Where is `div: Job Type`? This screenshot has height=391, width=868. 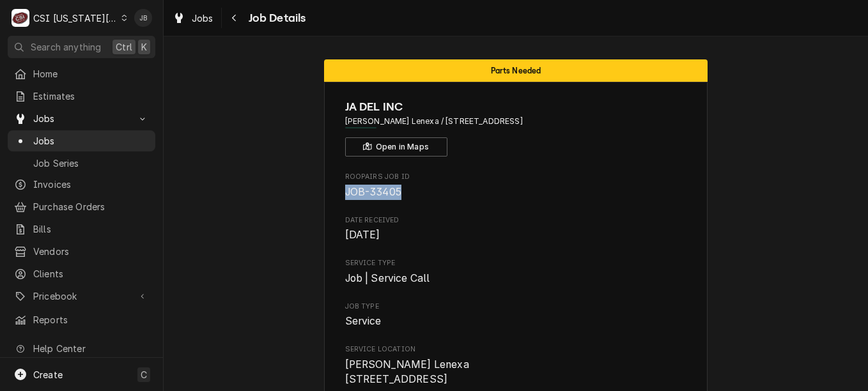 div: Job Type is located at coordinates (516, 315).